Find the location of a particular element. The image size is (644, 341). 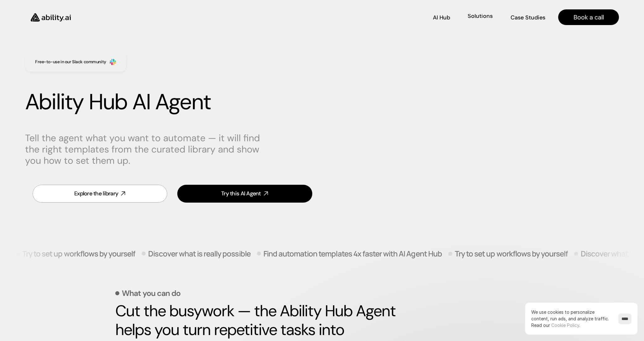

a: SolutionsSolutions is located at coordinates (480, 17).